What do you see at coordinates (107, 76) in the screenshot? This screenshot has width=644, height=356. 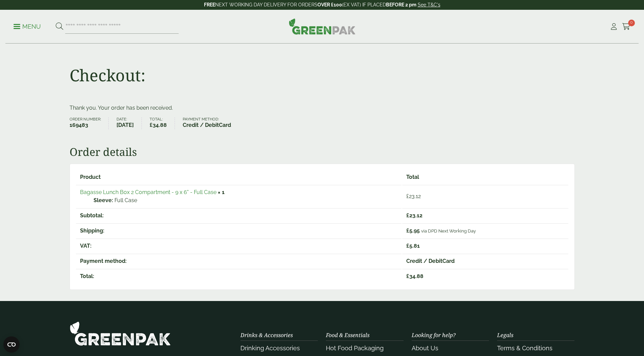 I see `h1: Checkout:` at bounding box center [107, 76].